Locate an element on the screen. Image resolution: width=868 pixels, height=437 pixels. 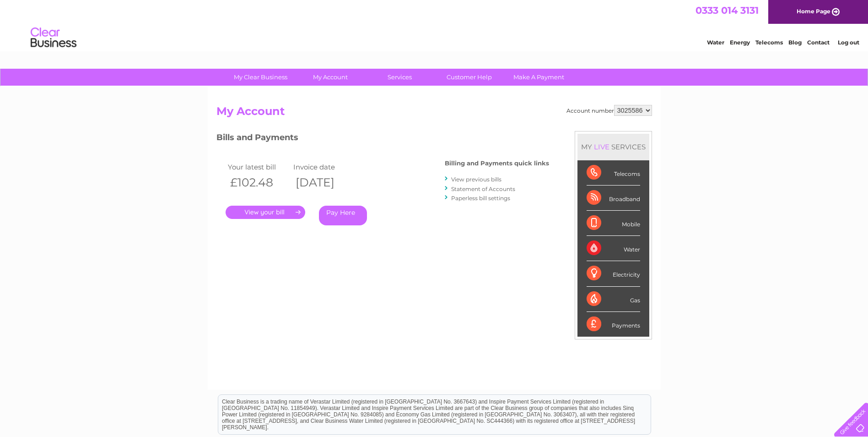
a: View previous bills is located at coordinates (476, 179).